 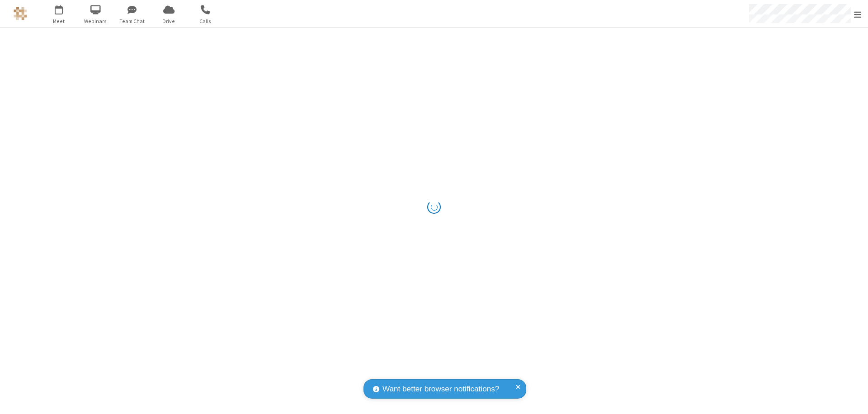 I want to click on span: Want better browser notifications?, so click(x=441, y=389).